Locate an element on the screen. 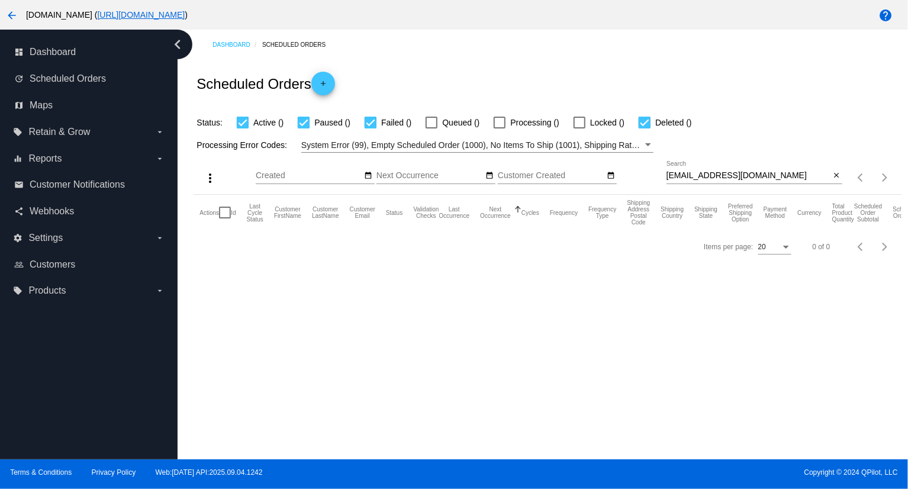  button: Change sorting for LastProcessingCycleId is located at coordinates (255, 212).